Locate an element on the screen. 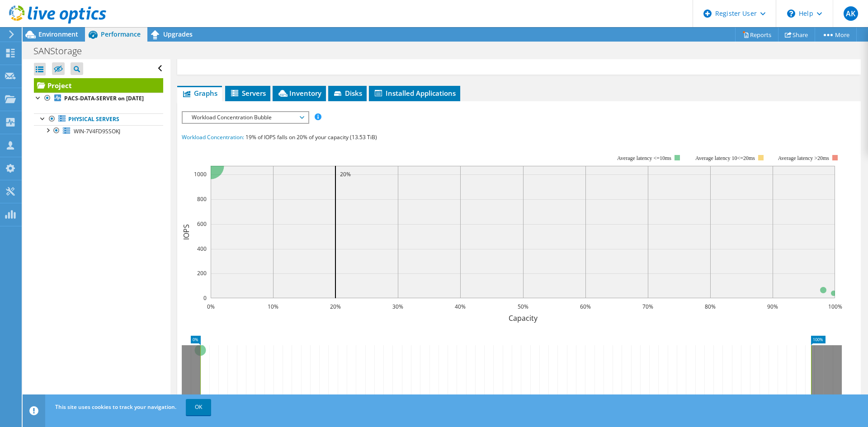 The image size is (868, 427). text: 0 is located at coordinates (205, 298).